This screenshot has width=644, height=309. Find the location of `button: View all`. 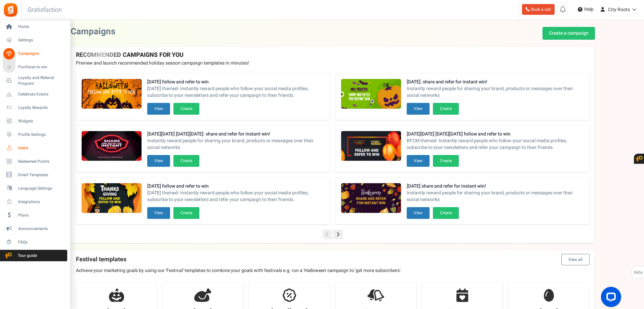

button: View all is located at coordinates (575, 259).